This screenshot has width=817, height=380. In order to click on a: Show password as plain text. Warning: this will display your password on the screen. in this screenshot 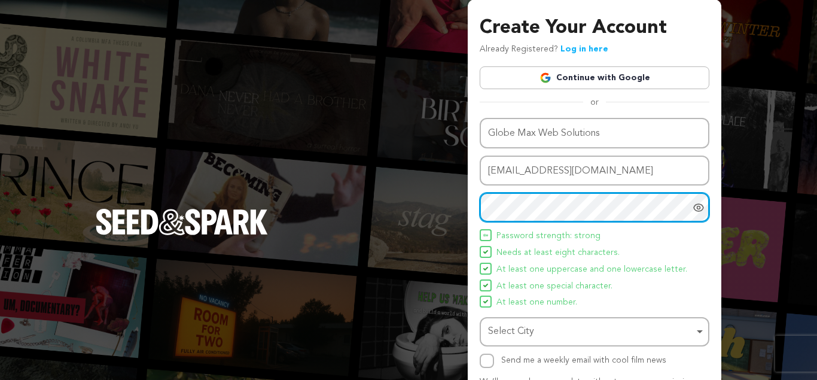, I will do `click(698, 207)`.